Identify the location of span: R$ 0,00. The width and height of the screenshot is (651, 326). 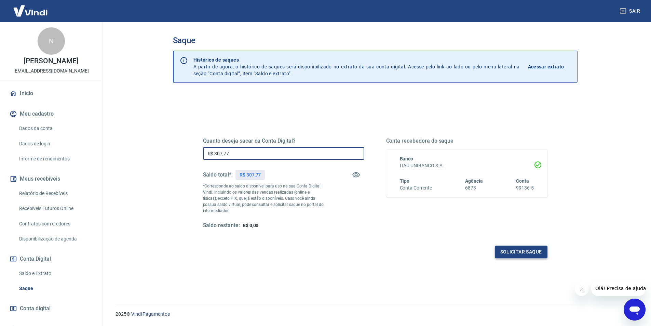
(250, 225).